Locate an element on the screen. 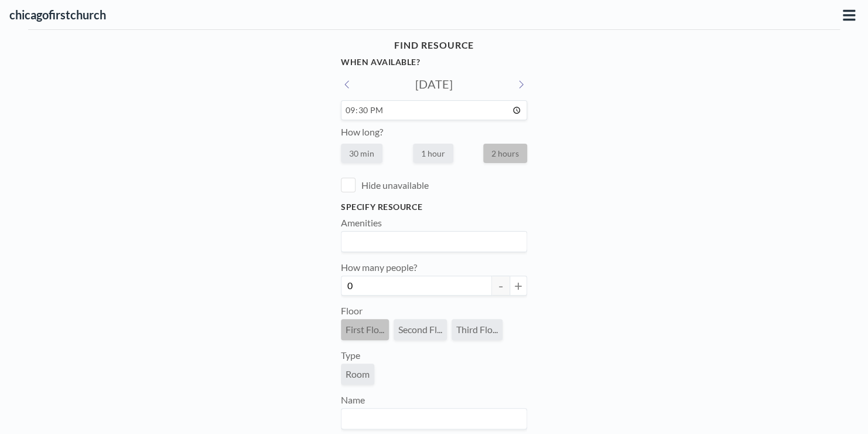 The image size is (868, 434). label: How many people? is located at coordinates (379, 267).